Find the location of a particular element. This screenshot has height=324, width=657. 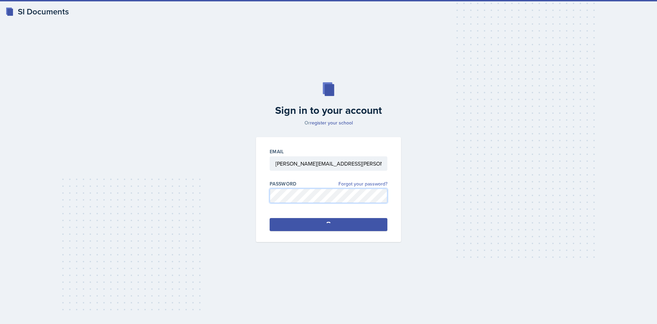

a: register your school is located at coordinates (331, 123).